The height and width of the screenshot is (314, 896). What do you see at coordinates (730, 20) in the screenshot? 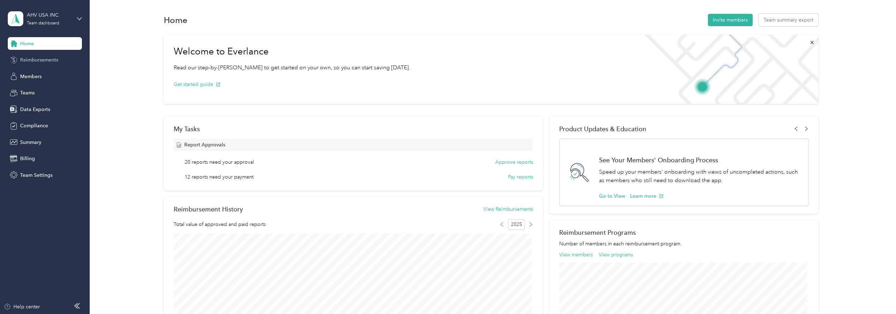
I see `button: Invite members` at bounding box center [730, 20].